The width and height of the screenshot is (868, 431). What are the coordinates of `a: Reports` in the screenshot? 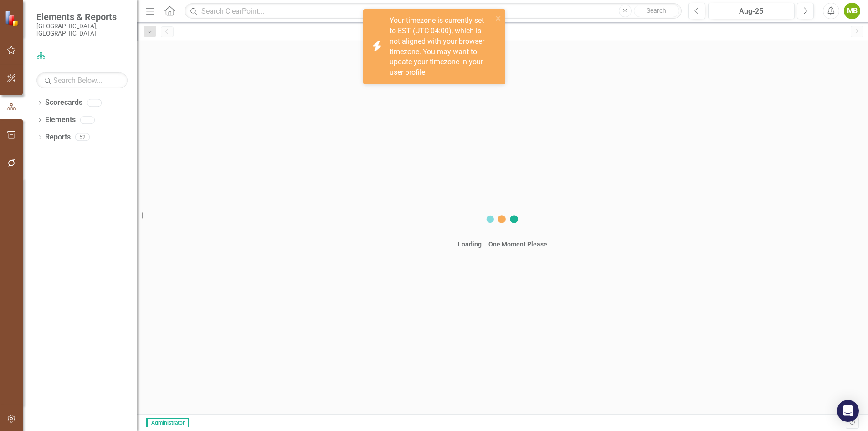 It's located at (58, 137).